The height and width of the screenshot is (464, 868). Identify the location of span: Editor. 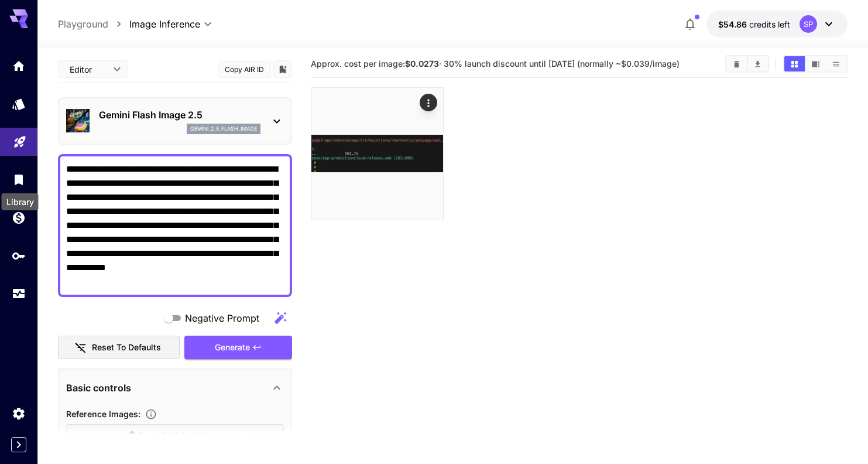
(88, 69).